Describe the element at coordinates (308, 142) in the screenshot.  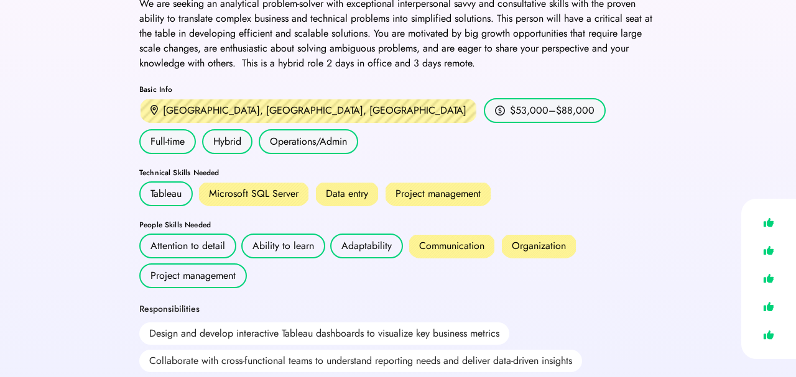
I see `div: Operations/Admin` at that location.